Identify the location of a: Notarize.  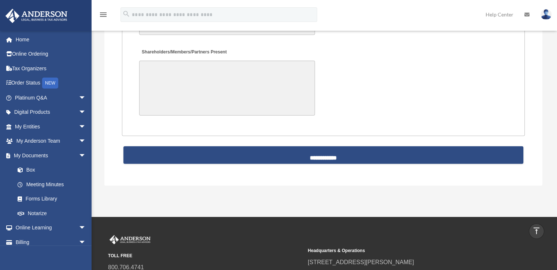
(54, 214).